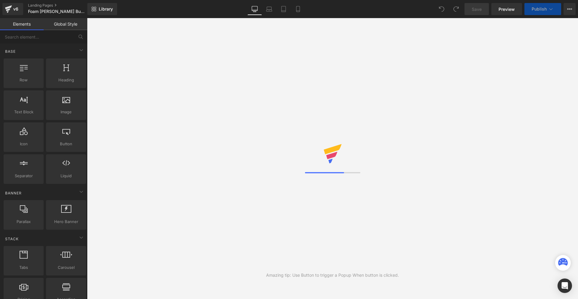 The width and height of the screenshot is (578, 299). Describe the element at coordinates (66, 80) in the screenshot. I see `span: Heading` at that location.